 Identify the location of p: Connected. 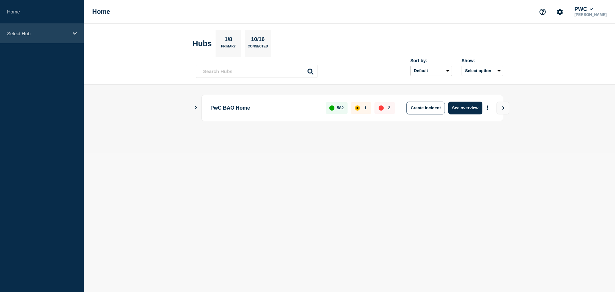
(257, 48).